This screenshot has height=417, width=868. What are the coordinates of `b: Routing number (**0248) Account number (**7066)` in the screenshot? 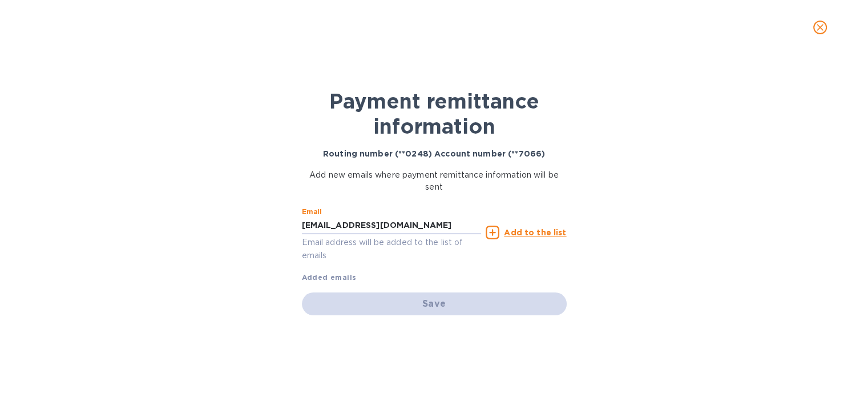 It's located at (434, 154).